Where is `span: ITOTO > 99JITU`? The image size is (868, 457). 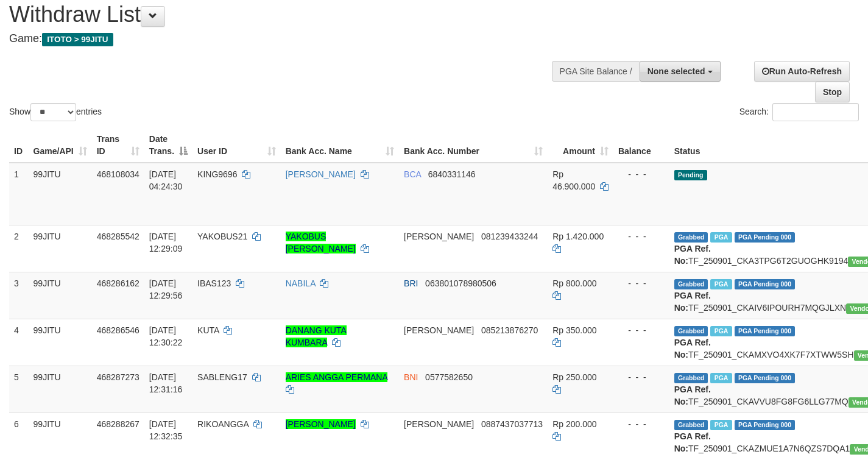 span: ITOTO > 99JITU is located at coordinates (77, 40).